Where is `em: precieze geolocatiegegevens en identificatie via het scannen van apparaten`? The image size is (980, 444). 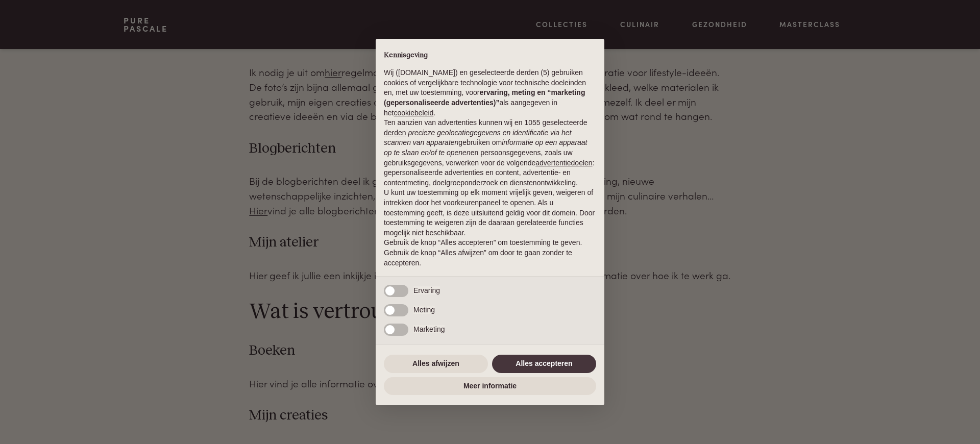
em: precieze geolocatiegegevens en identificatie via het scannen van apparaten is located at coordinates (478, 137).